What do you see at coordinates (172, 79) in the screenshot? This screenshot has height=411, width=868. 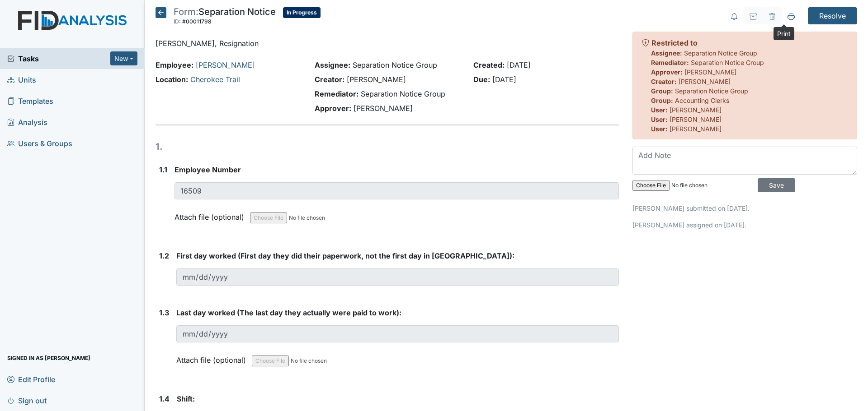 I see `strong: Location:` at bounding box center [172, 79].